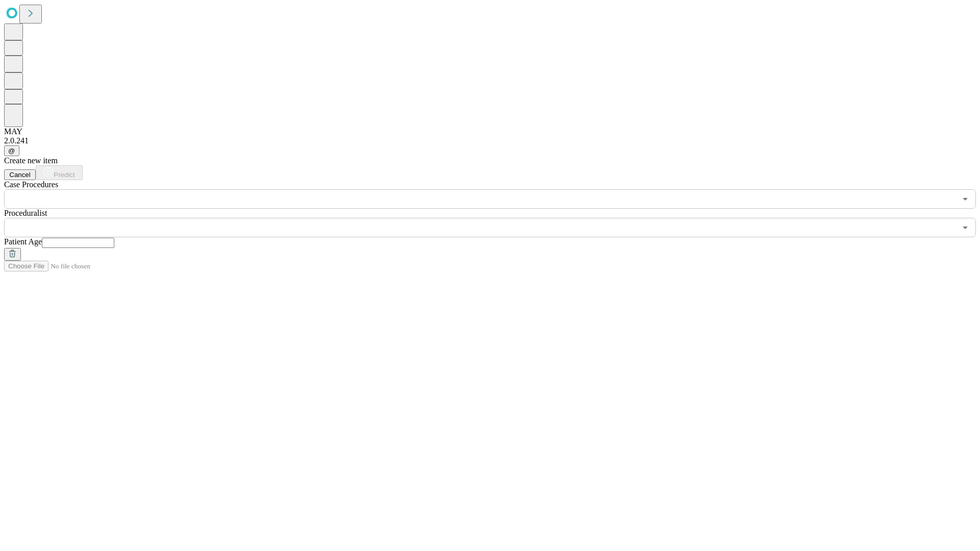  Describe the element at coordinates (490, 132) in the screenshot. I see `div: MAY` at that location.